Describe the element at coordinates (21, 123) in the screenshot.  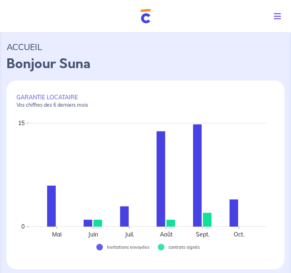
I see `text: 15` at that location.